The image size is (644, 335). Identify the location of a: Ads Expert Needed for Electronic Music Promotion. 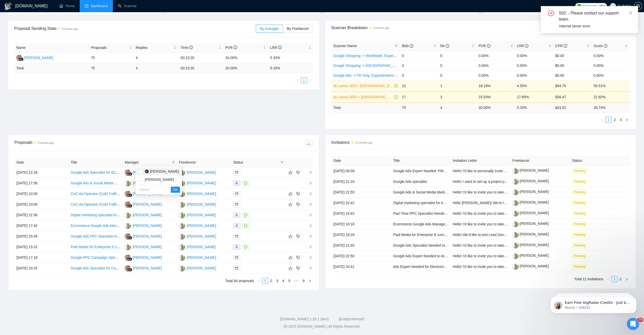
(433, 267).